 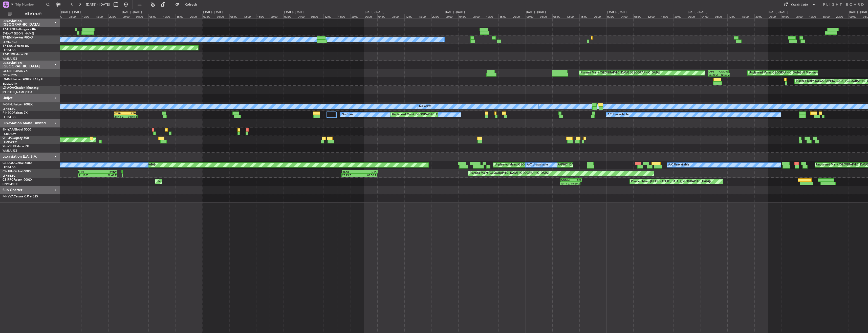 I want to click on div: KTEB, so click(x=120, y=113).